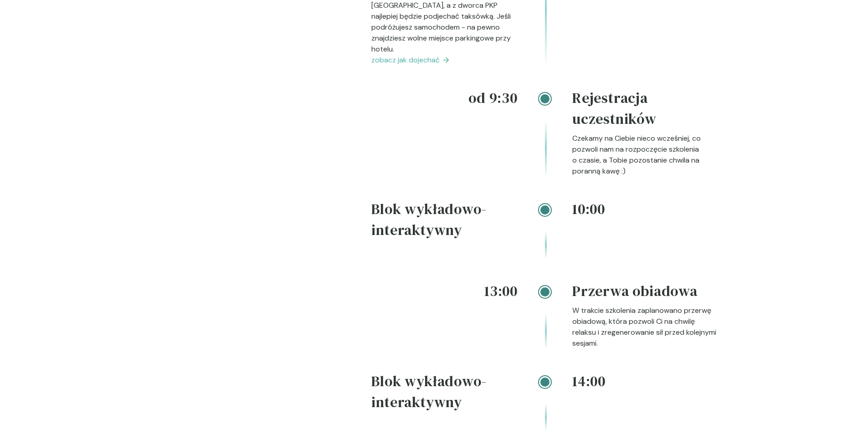 The width and height of the screenshot is (868, 434). Describe the element at coordinates (645, 155) in the screenshot. I see `p: Czekamy na Ciebie nieco wcześniej, co pozwoli nam na rozpoczęcie szkolenia o czasie, a Tobie pozo...` at that location.